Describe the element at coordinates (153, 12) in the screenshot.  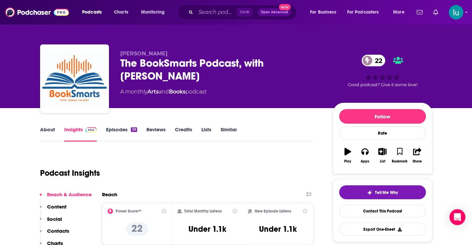
I see `span: Monitoring` at that location.